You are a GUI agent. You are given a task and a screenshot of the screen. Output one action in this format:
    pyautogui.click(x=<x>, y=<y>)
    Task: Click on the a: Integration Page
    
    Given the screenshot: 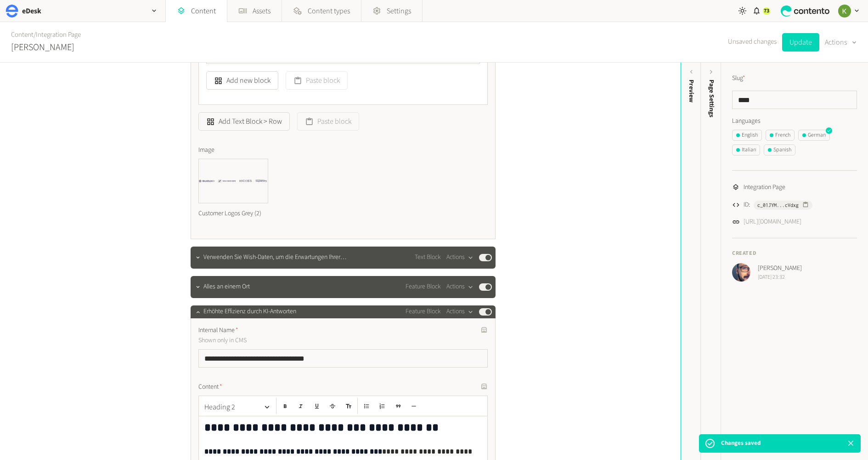 What is the action you would take?
    pyautogui.click(x=58, y=35)
    